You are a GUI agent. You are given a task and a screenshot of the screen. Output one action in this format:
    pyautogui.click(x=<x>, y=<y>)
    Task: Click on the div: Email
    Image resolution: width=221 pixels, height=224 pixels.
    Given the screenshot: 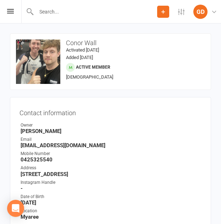 What is the action you would take?
    pyautogui.click(x=111, y=139)
    